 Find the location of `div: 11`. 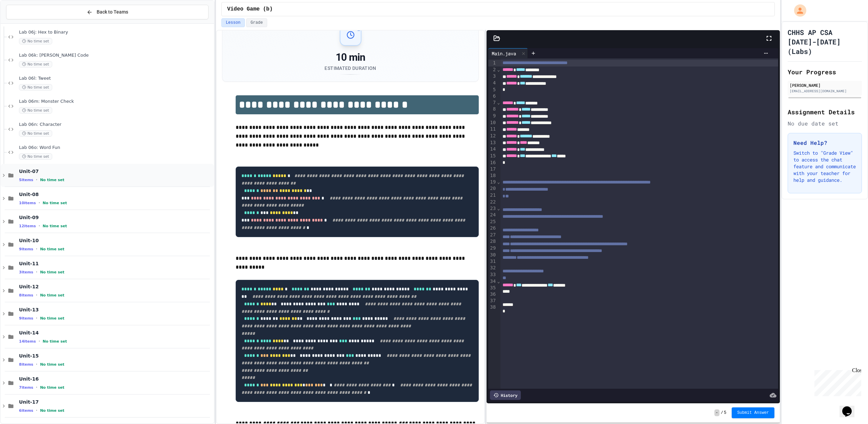

div: 11 is located at coordinates (492, 129).